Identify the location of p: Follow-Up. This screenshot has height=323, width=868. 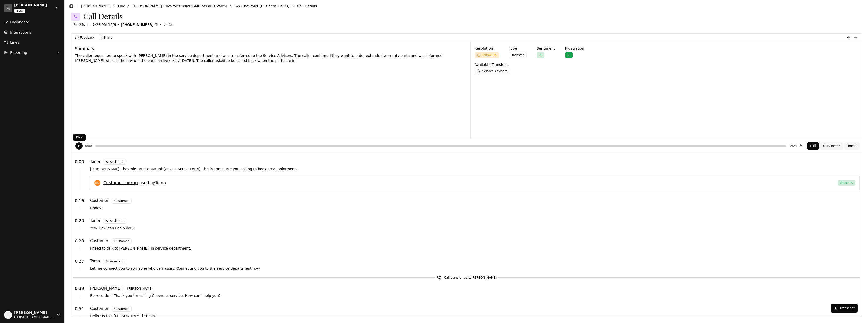
(489, 55).